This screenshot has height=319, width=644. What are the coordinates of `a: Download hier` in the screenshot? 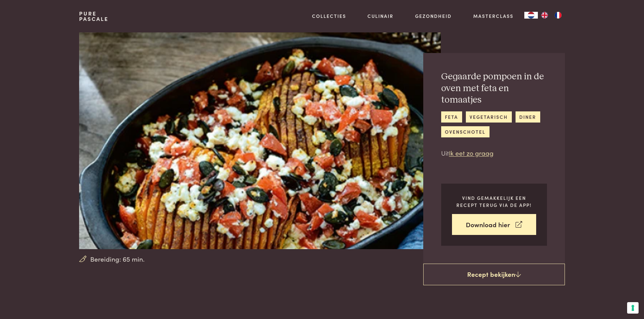 It's located at (493, 224).